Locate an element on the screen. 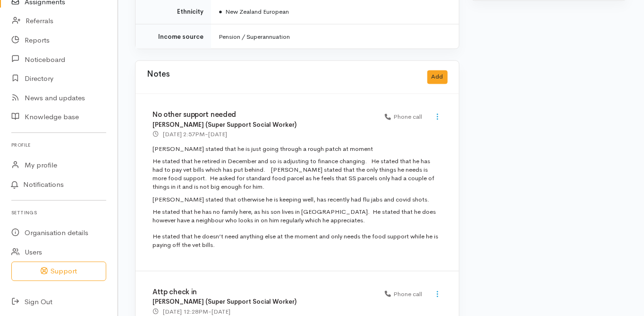 The width and height of the screenshot is (644, 316). td: Income source is located at coordinates (174, 36).